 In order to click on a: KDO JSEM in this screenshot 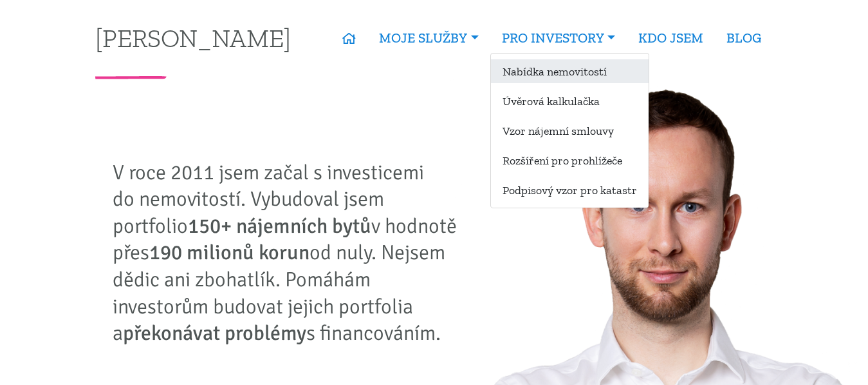, I will do `click(671, 38)`.